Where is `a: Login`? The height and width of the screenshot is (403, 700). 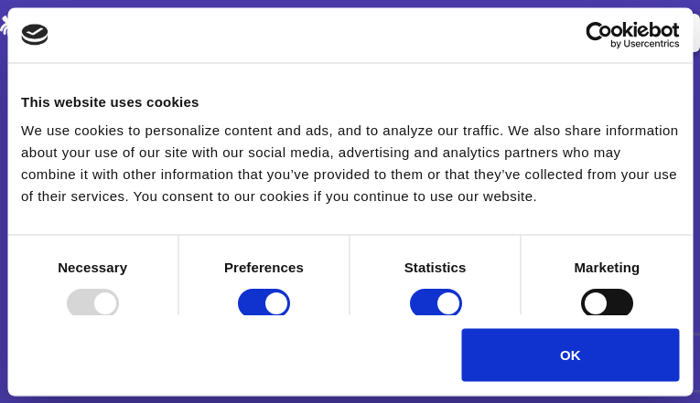
a: Login is located at coordinates (540, 33).